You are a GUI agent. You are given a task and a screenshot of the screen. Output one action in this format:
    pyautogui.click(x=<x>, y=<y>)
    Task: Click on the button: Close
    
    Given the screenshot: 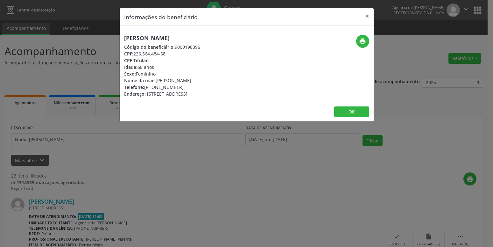 What is the action you would take?
    pyautogui.click(x=367, y=16)
    